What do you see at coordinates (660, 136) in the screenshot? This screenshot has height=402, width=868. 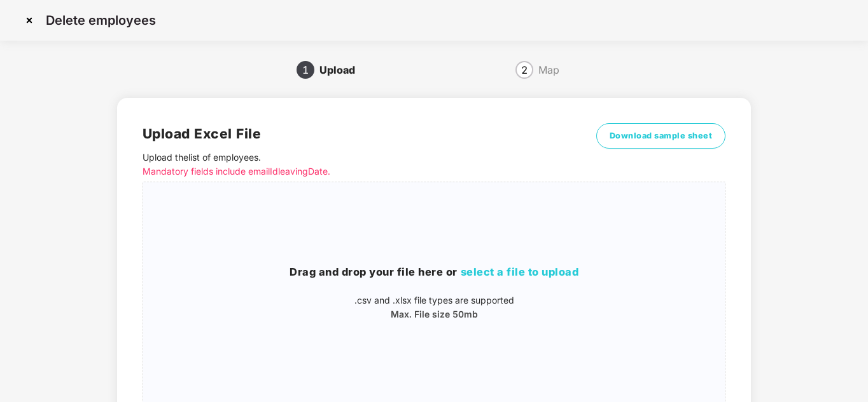 I see `button: Download sample sheet` at bounding box center [660, 136].